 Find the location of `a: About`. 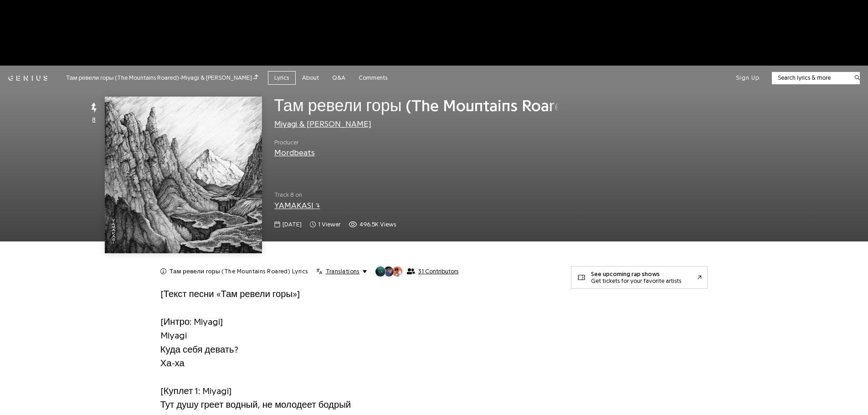

a: About is located at coordinates (311, 78).